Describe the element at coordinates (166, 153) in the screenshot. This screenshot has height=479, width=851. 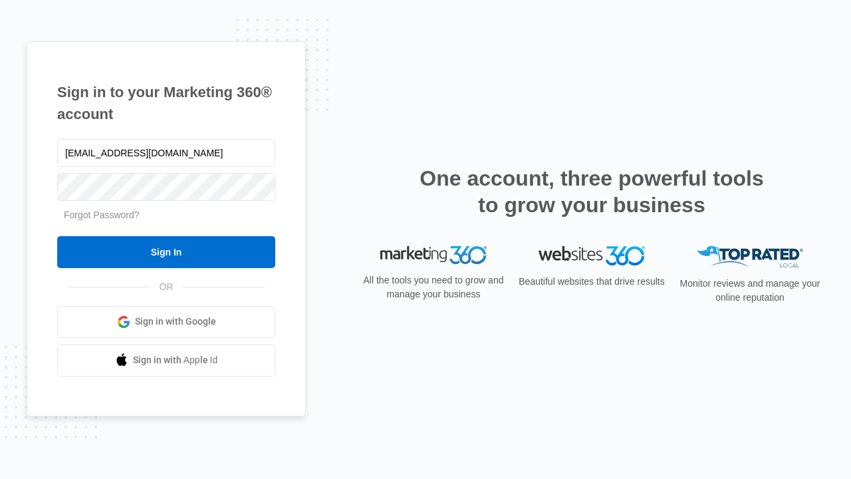
I see `input: Email` at that location.